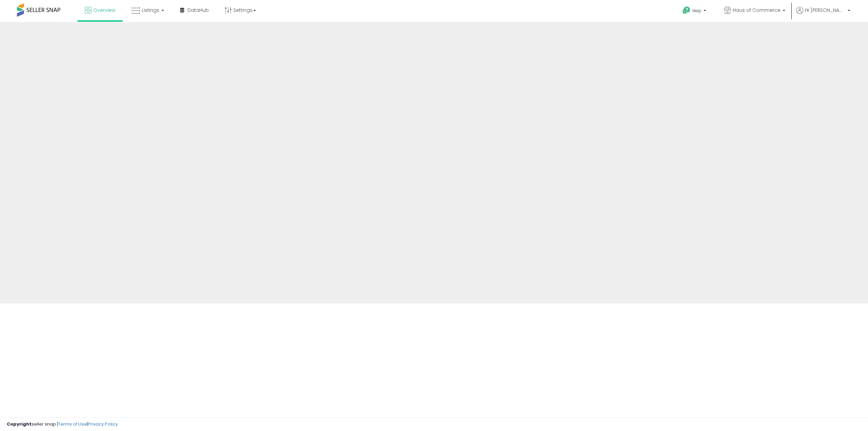 The height and width of the screenshot is (431, 868). Describe the element at coordinates (697, 11) in the screenshot. I see `span: Help` at that location.